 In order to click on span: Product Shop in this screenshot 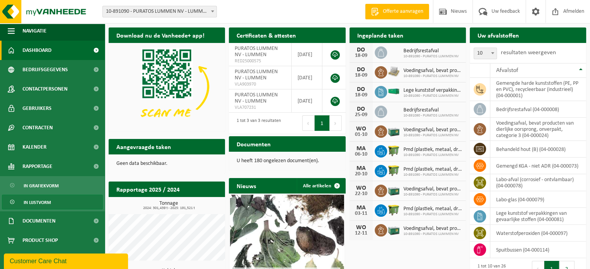, I will do `click(40, 241)`.